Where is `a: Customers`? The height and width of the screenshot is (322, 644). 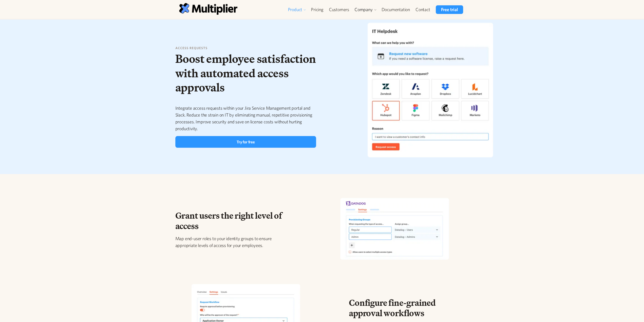 a: Customers is located at coordinates (339, 10).